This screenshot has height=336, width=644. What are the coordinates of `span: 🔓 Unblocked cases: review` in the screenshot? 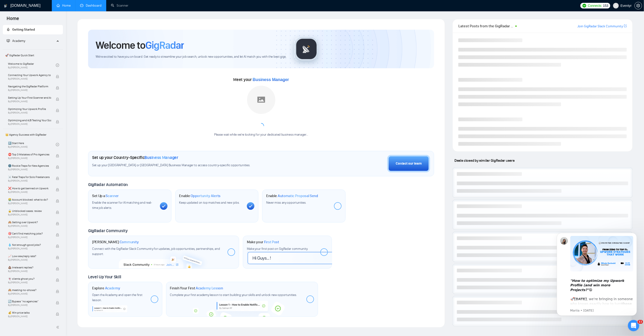 It's located at (29, 211).